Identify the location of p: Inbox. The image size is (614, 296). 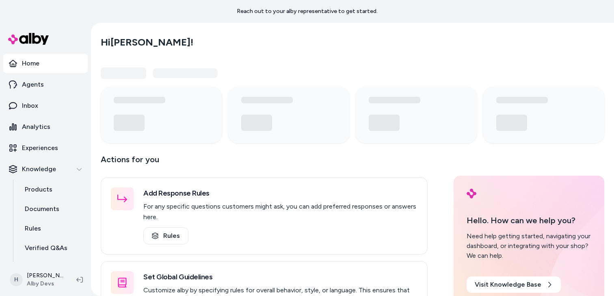
(30, 106).